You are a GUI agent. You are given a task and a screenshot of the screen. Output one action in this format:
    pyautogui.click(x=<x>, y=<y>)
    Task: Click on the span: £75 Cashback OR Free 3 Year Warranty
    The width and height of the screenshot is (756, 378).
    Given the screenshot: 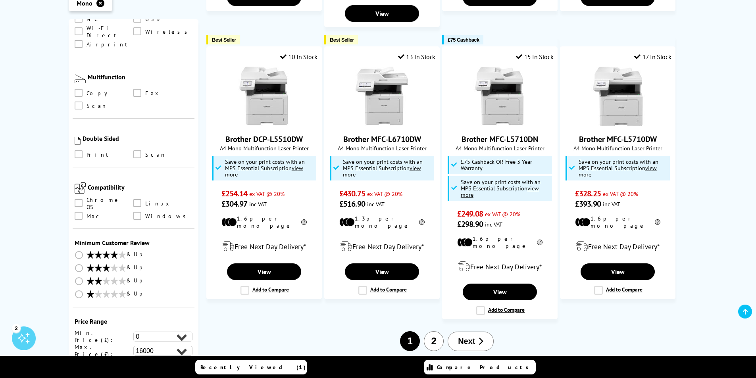 What is the action you would take?
    pyautogui.click(x=506, y=165)
    